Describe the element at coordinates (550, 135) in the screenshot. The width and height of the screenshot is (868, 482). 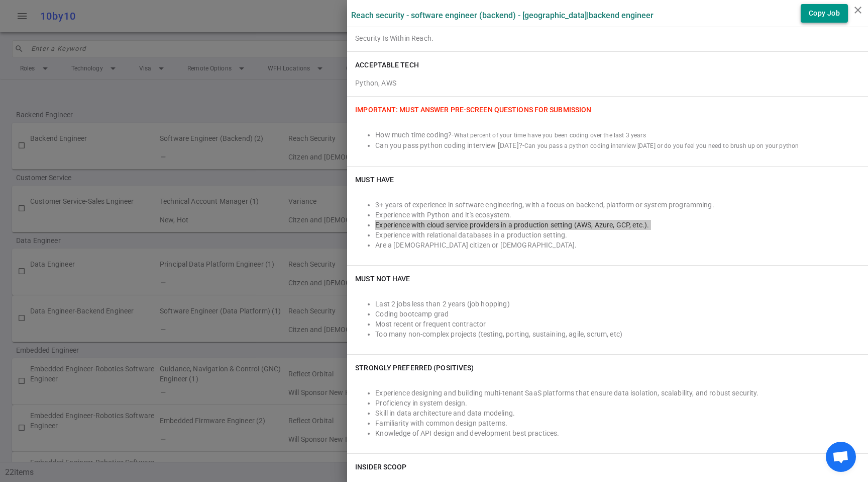
I see `span: What percent of your time have you been coding over the last 3 years` at that location.